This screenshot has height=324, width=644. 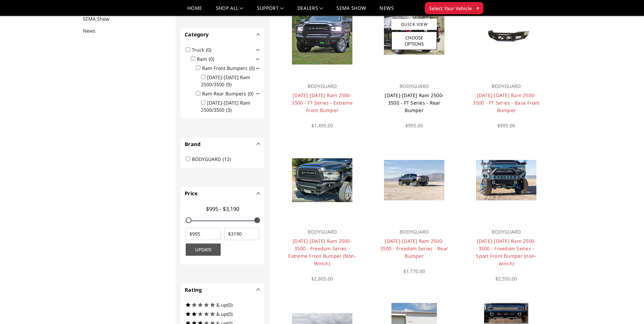 I want to click on span: $2,805.00, so click(x=322, y=278).